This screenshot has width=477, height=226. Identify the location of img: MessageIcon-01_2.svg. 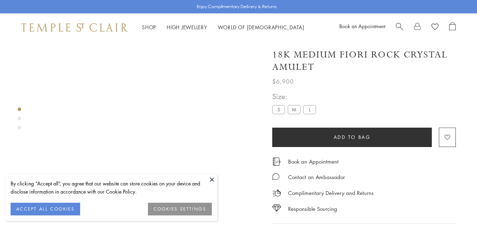
(276, 177).